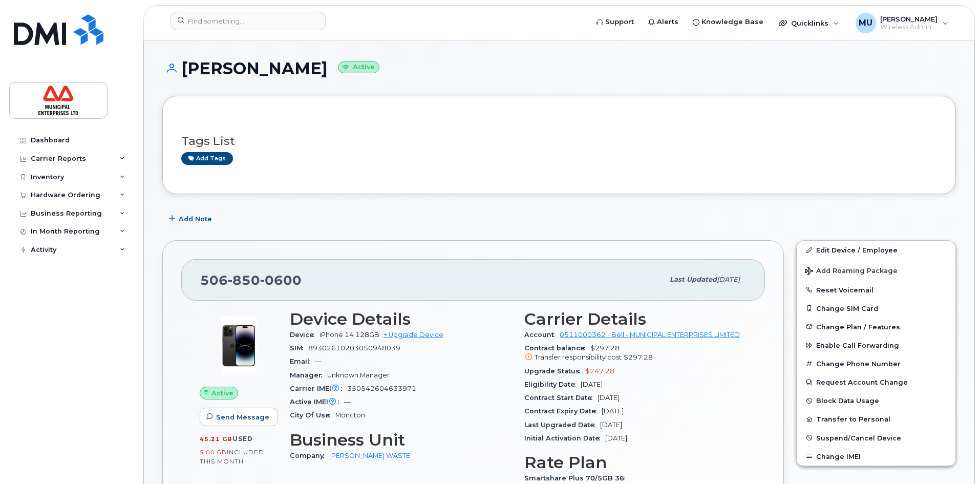 The width and height of the screenshot is (980, 484). What do you see at coordinates (636, 319) in the screenshot?
I see `h3: Carrier Details` at bounding box center [636, 319].